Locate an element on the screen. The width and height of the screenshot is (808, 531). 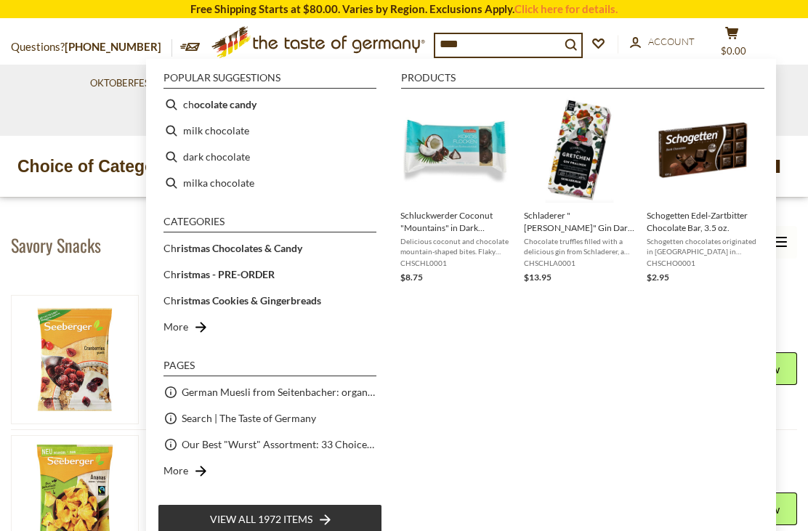
li: Schluckwerder Coconut "Mountains" in Dark Chocolate, 7.05 oz is located at coordinates (456, 191).